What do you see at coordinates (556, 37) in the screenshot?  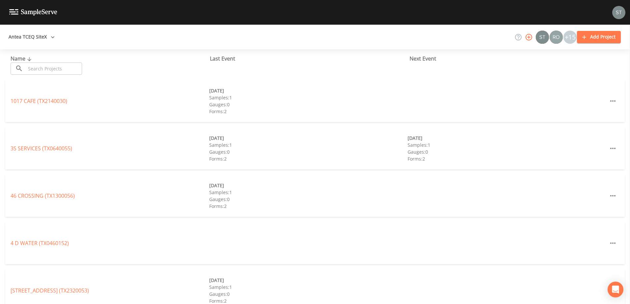 I see `div: Rodolfo Ramirez` at bounding box center [556, 37].